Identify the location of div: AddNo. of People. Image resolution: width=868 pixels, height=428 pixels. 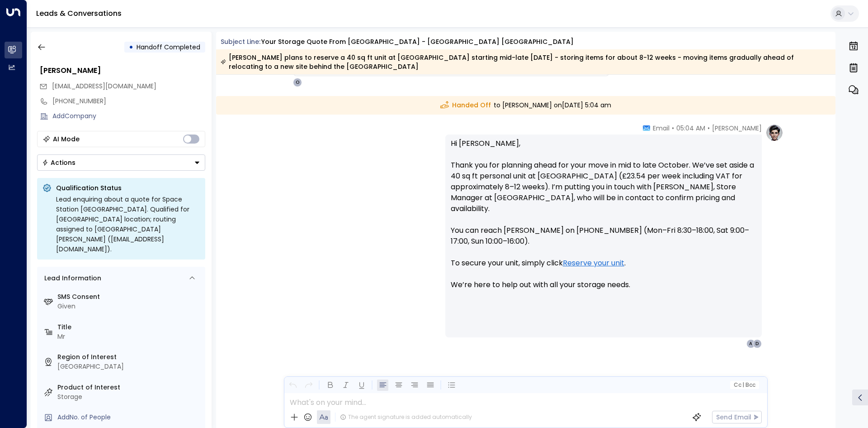
(129, 417).